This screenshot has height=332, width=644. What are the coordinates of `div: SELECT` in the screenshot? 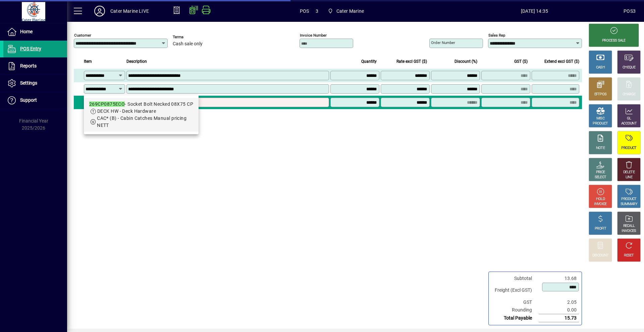 It's located at (600, 177).